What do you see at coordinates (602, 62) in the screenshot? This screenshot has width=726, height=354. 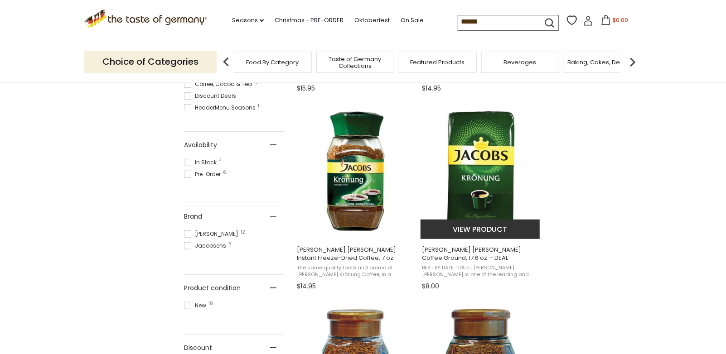 I see `a: Baking, Cakes, Desserts` at bounding box center [602, 62].